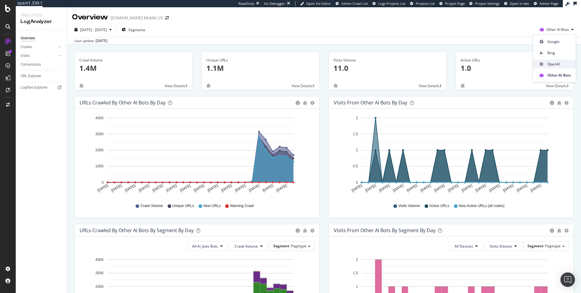 Image resolution: width=581 pixels, height=293 pixels. Describe the element at coordinates (137, 230) in the screenshot. I see `div: URLs Crawled by Other AI Bots By Segment By Day` at that location.